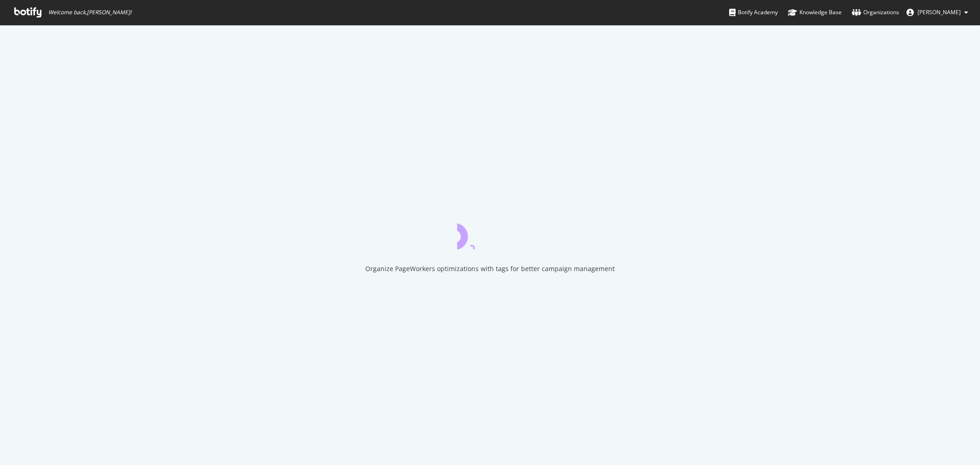 Image resolution: width=980 pixels, height=465 pixels. I want to click on div: animation, so click(490, 233).